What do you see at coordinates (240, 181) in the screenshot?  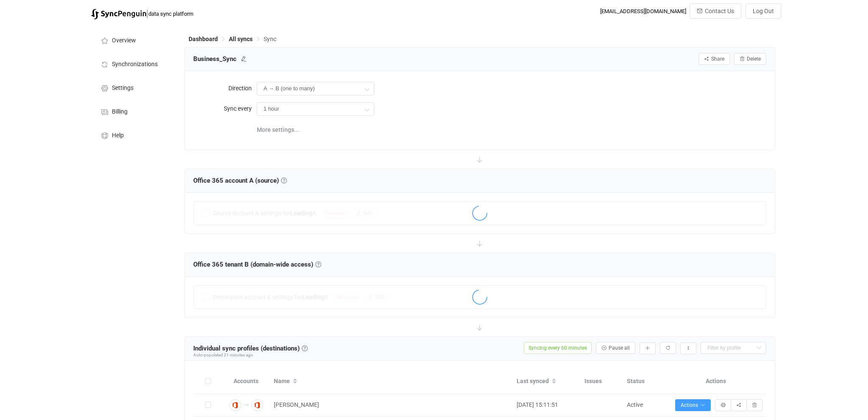 I see `span: Office 365 account A (source)` at bounding box center [240, 181].